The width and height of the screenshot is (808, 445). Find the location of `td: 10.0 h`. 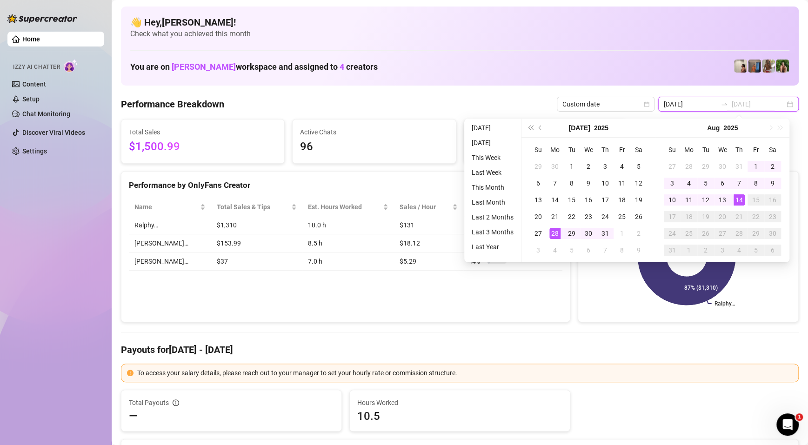

td: 10.0 h is located at coordinates (348, 225).